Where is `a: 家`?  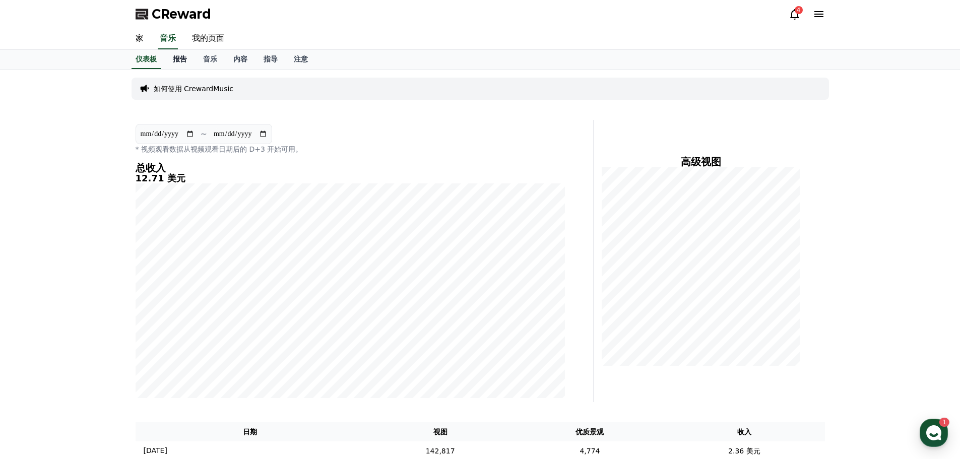
a: 家 is located at coordinates (140, 39).